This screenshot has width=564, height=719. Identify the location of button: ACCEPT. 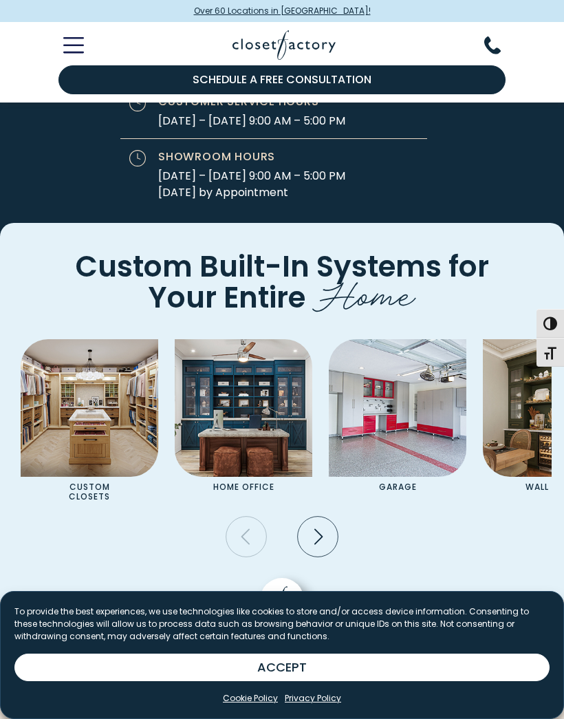
(282, 667).